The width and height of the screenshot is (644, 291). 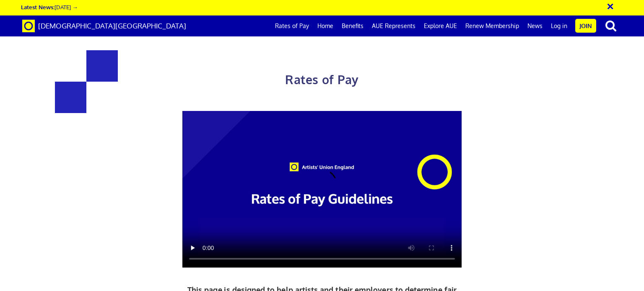 I want to click on a: Benefits, so click(x=353, y=26).